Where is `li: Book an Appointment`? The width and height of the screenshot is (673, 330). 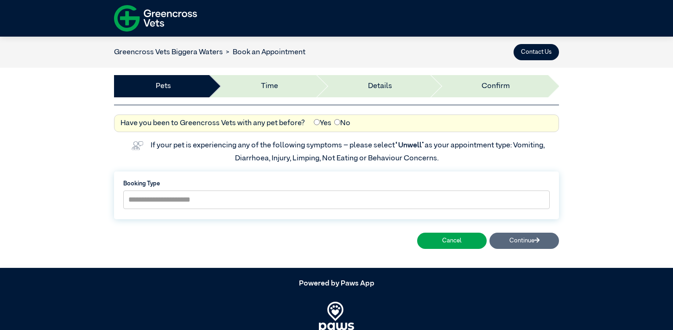
li: Book an Appointment is located at coordinates (264, 52).